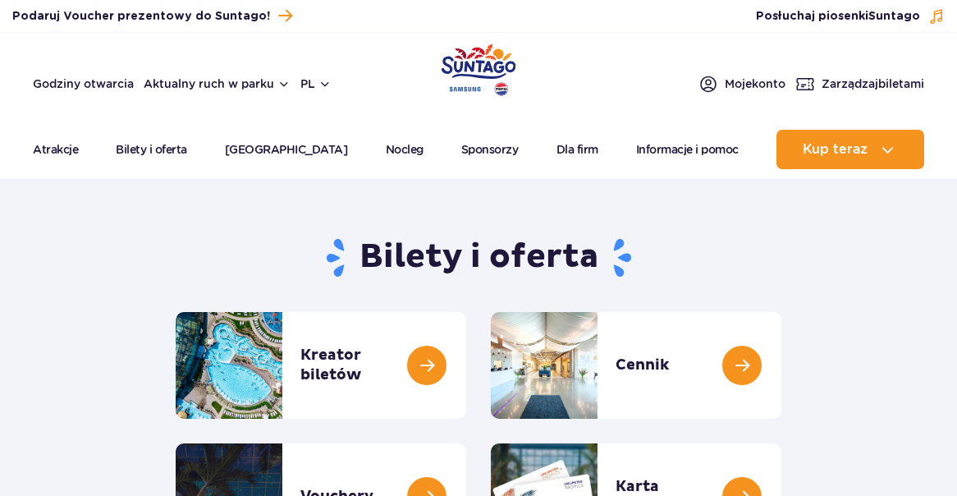  I want to click on a: Mojekonto, so click(742, 84).